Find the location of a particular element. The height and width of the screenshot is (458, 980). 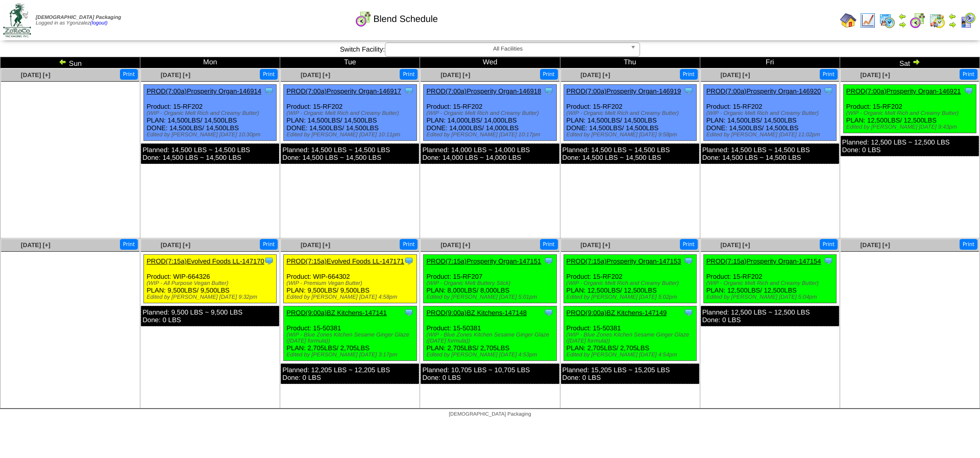

div: Planned: 9,500 LBS ~ 9,500 LBS Done: 0 LBS is located at coordinates (210, 316).